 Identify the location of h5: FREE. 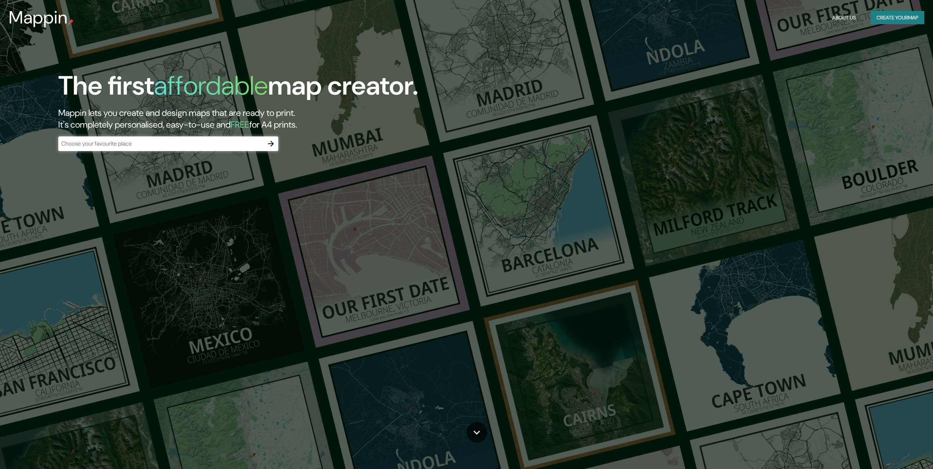
(240, 124).